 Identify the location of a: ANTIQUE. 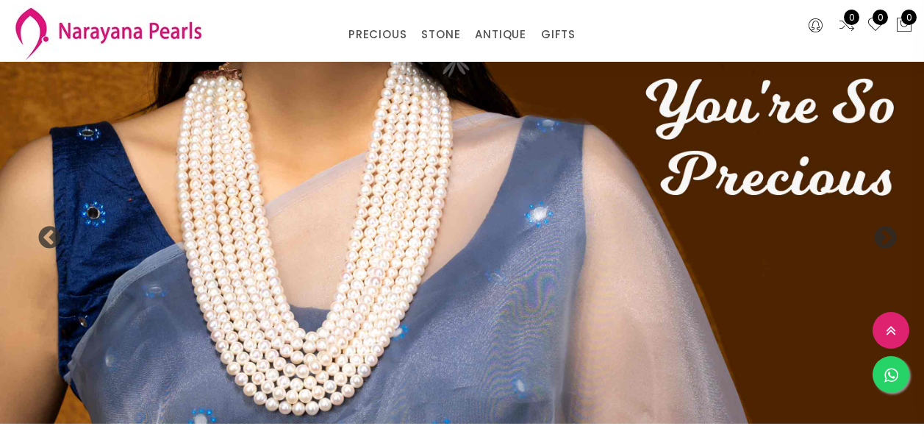
(501, 35).